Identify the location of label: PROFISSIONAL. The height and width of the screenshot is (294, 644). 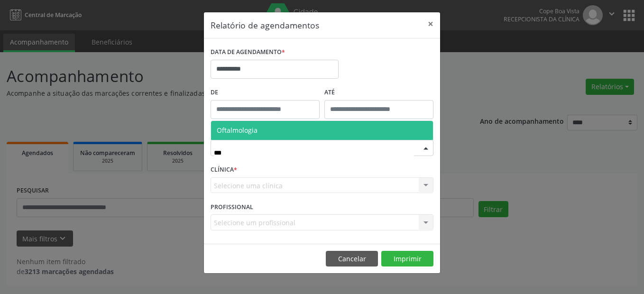
(232, 207).